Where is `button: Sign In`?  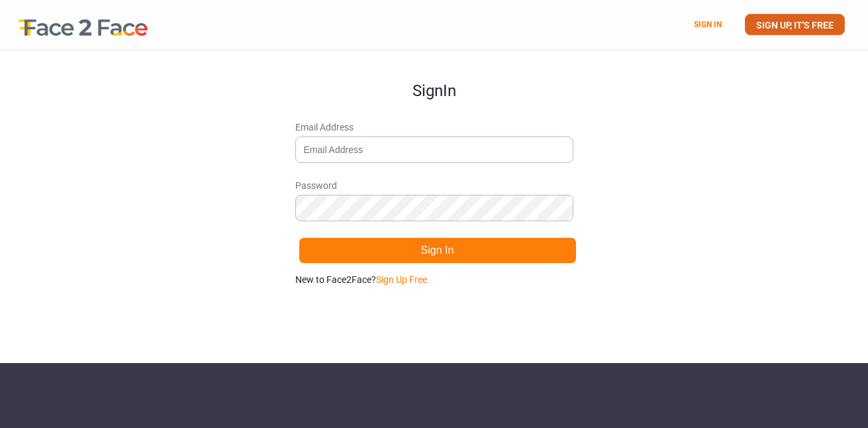 button: Sign In is located at coordinates (437, 250).